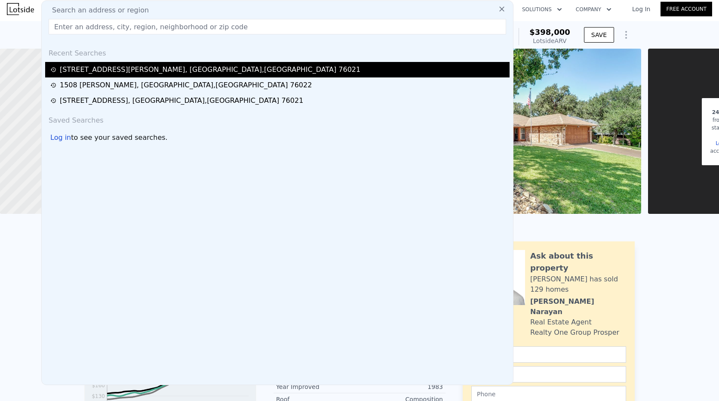 The width and height of the screenshot is (719, 401). I want to click on div: Lotside ARV, so click(549, 41).